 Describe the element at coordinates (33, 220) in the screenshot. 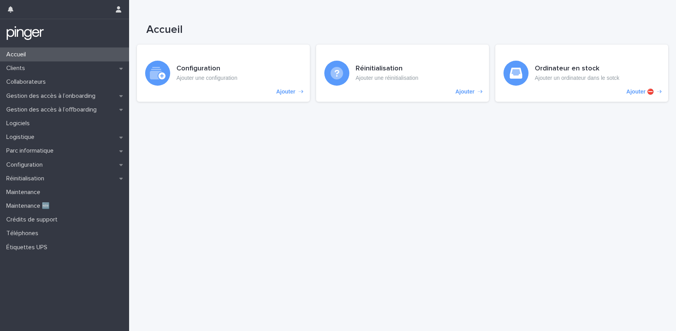

I see `p: Crédits de support` at that location.